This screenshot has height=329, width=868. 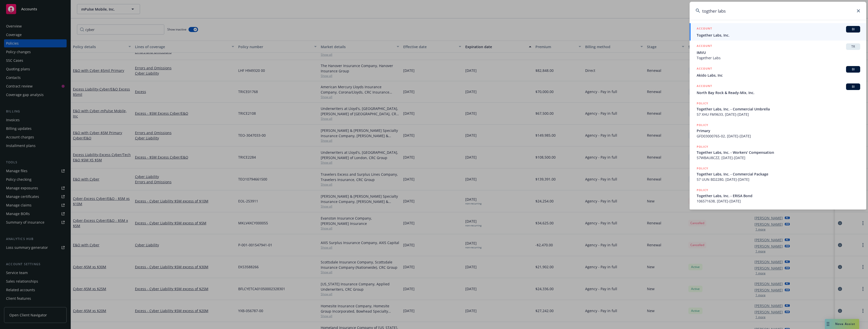 I want to click on a: ACCOUNTBITogether Labs, Inc., so click(x=778, y=32).